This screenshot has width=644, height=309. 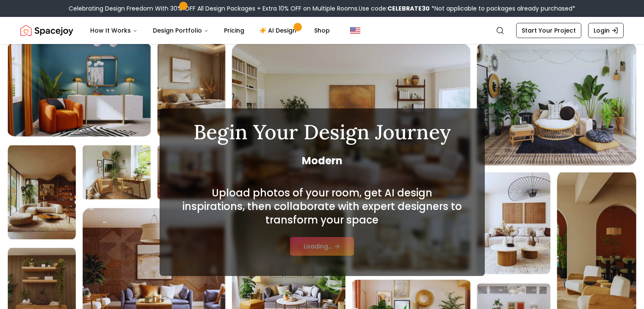 I want to click on button: Design Portfolio, so click(x=181, y=30).